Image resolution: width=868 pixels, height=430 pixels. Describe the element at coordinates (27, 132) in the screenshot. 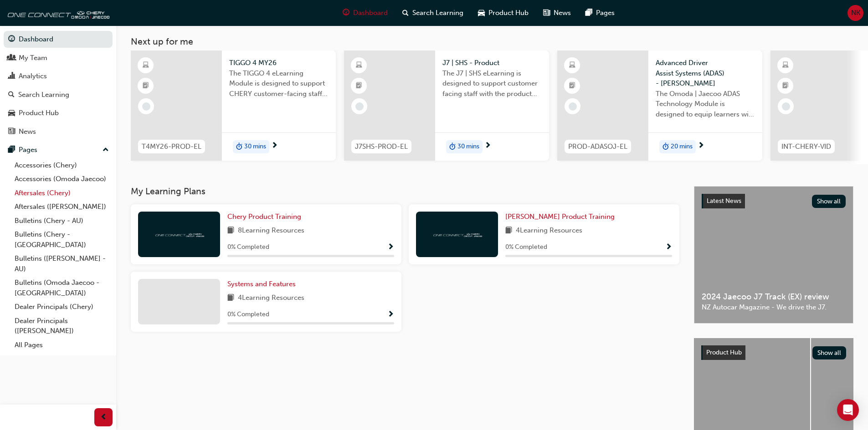

I see `div: News` at that location.